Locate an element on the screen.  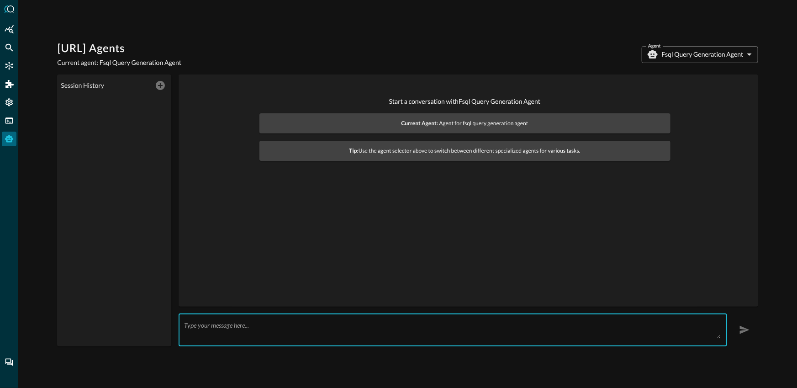
p: Current agent: is located at coordinates (119, 63).